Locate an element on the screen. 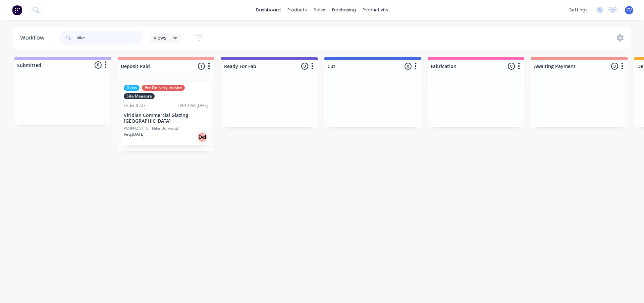 This screenshot has width=644, height=303. span: Views is located at coordinates (160, 37).